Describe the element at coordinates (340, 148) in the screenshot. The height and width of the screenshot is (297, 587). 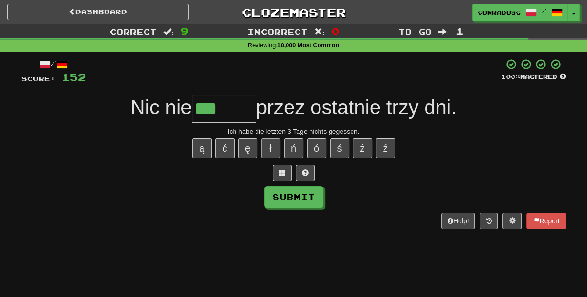
I see `button: ś` at that location.